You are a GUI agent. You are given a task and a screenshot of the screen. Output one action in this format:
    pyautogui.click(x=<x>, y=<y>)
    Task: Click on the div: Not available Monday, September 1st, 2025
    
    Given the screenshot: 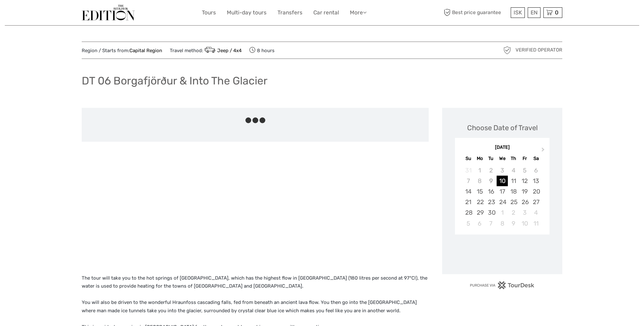 What is the action you would take?
    pyautogui.click(x=480, y=170)
    